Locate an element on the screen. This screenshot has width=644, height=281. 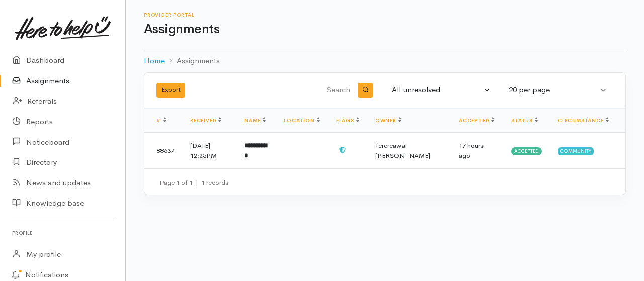
div: All unresolved is located at coordinates (436, 90).